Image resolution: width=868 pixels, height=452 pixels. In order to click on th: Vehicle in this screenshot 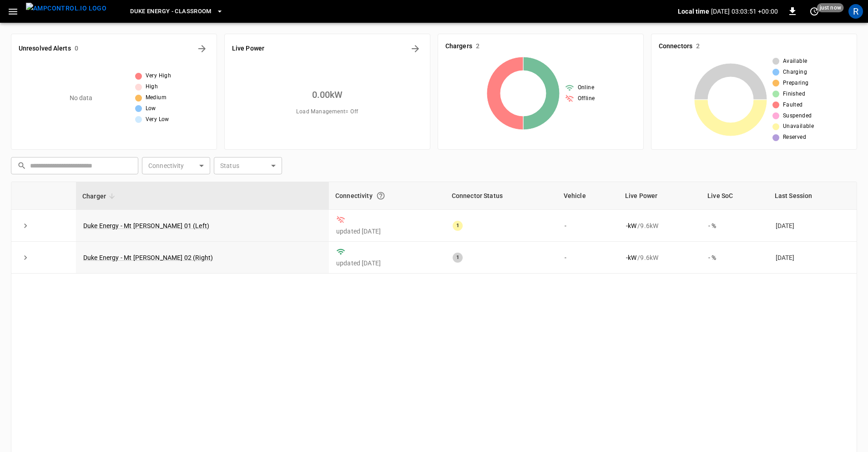, I will do `click(588, 196)`.